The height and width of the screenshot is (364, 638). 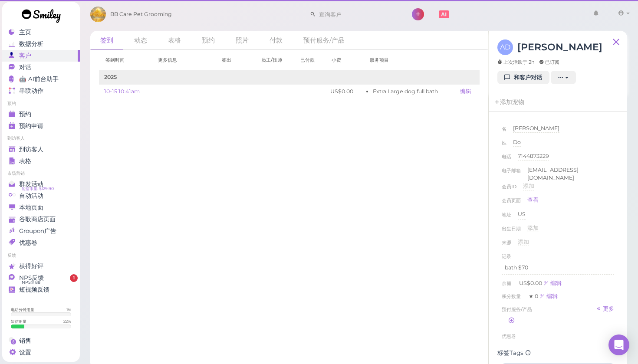 I want to click on th: 已付款, so click(x=309, y=60).